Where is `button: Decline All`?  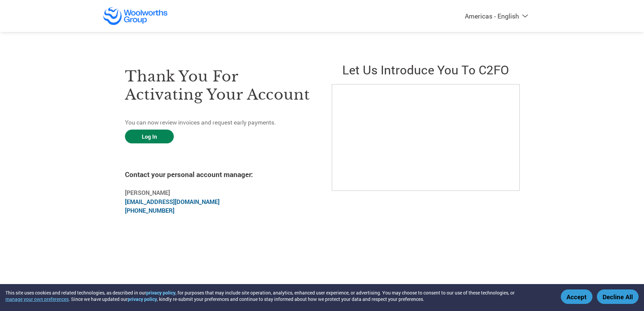
button: Decline All is located at coordinates (617, 297).